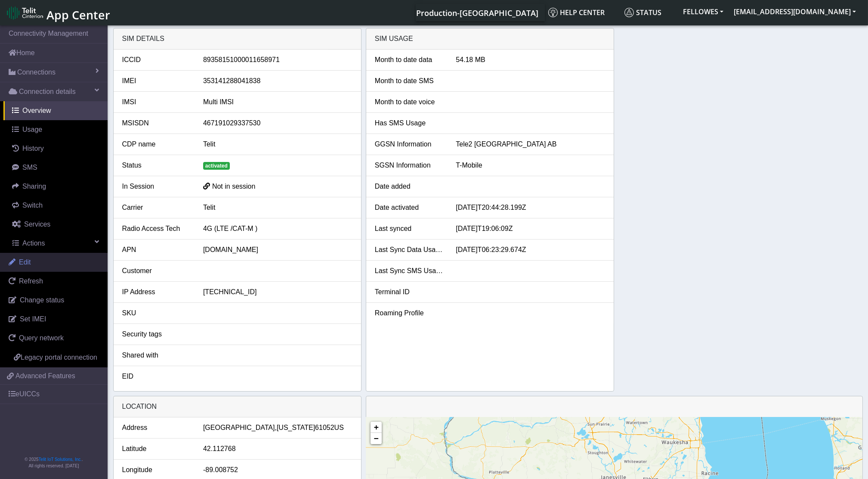 The image size is (868, 479). I want to click on div: 89358151000011658971, so click(278, 60).